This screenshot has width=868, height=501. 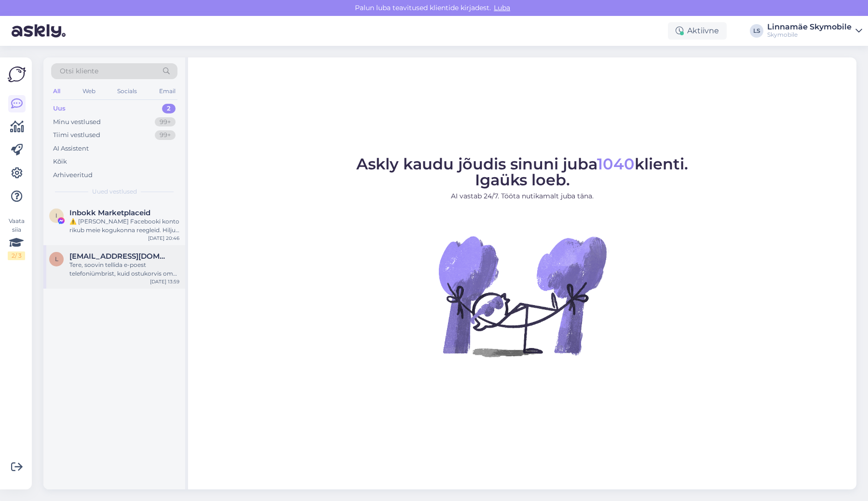 I want to click on div: Tere, soovin tellida e-poest telefoniümbrist, kuid ostukorvis oma andmeid sisestades [PERSON_NAME..., so click(x=125, y=270).